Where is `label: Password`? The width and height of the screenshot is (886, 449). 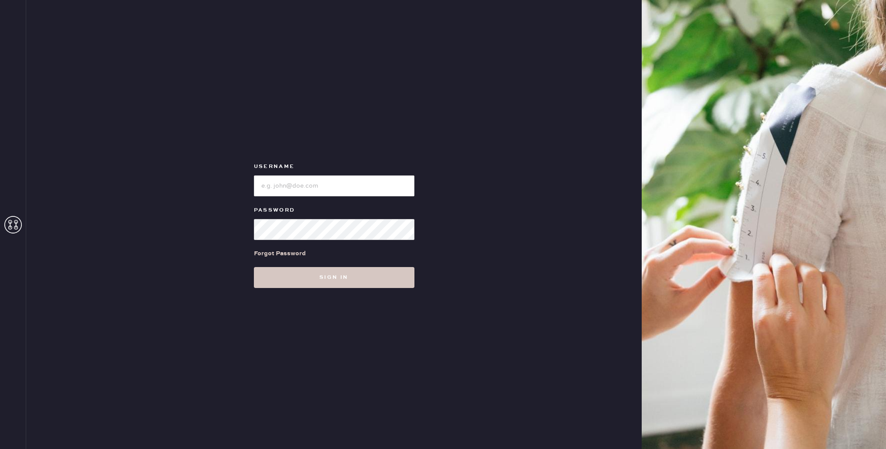
label: Password is located at coordinates (334, 210).